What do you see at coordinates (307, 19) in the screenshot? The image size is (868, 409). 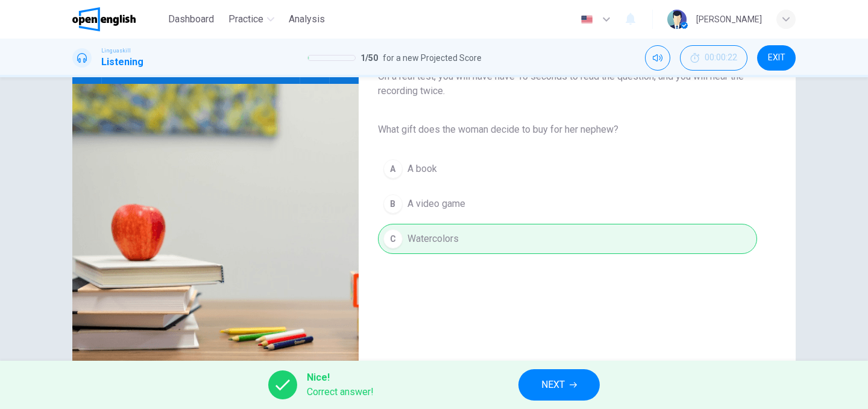 I see `button: Analysis` at bounding box center [307, 19].